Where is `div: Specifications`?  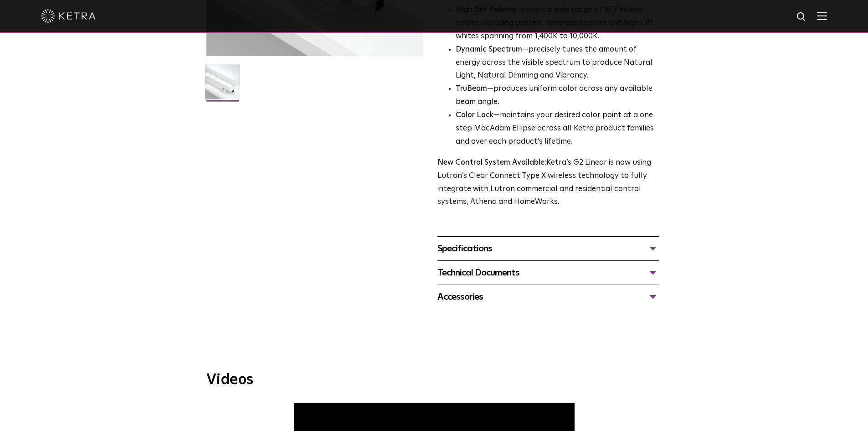 div: Specifications is located at coordinates (548, 249).